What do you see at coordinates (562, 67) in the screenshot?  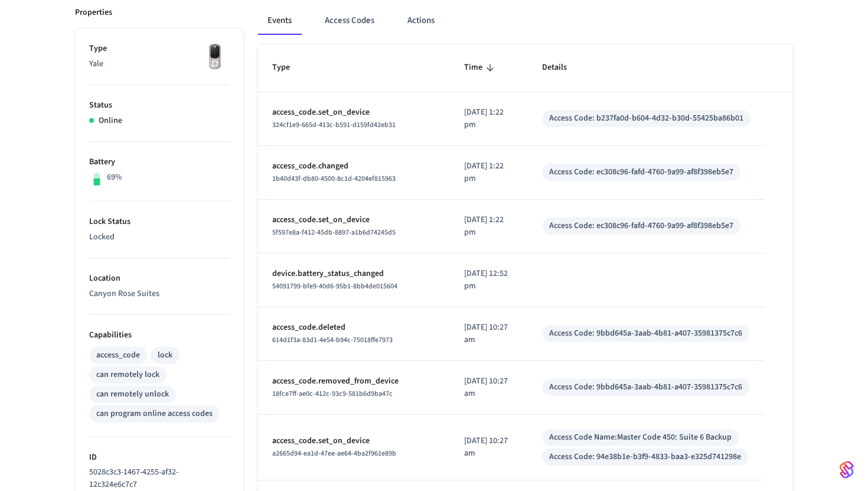 I see `span: Details` at bounding box center [562, 67].